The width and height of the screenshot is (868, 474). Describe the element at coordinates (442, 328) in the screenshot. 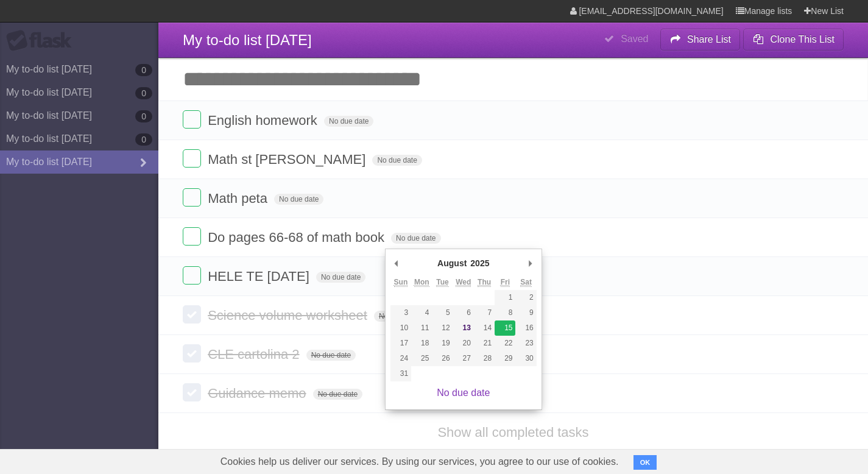

I see `button: 12` at that location.